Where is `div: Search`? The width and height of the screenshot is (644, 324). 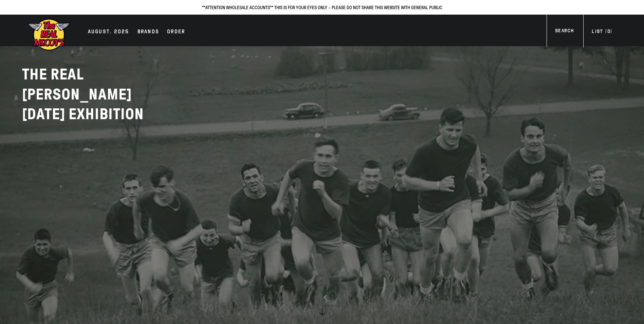
div: Search is located at coordinates (564, 32).